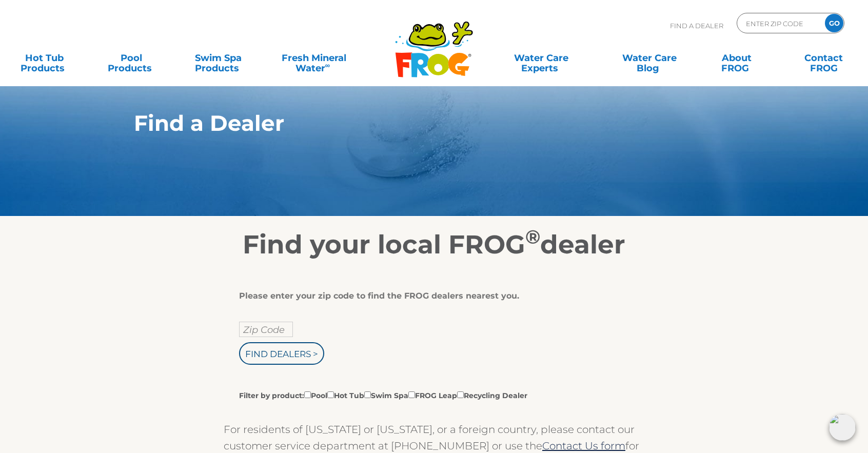  I want to click on a: AboutFROG, so click(737, 58).